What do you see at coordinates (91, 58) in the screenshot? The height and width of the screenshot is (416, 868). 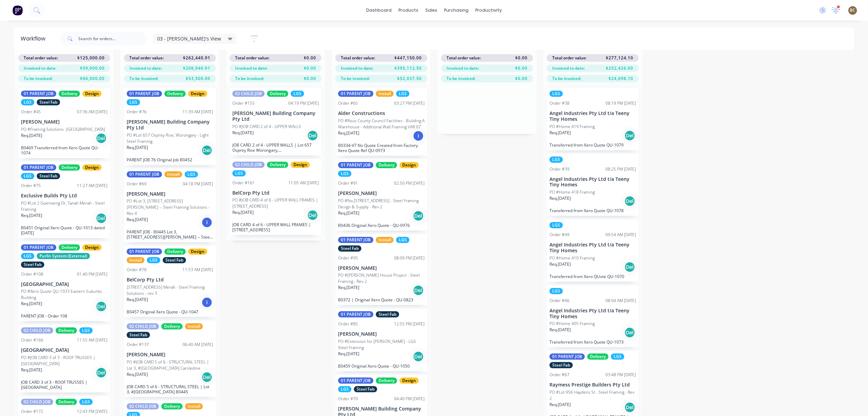 I see `span: $125,000.00` at bounding box center [91, 58].